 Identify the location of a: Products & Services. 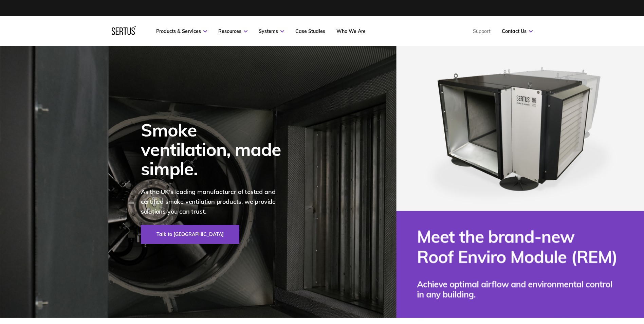
(182, 31).